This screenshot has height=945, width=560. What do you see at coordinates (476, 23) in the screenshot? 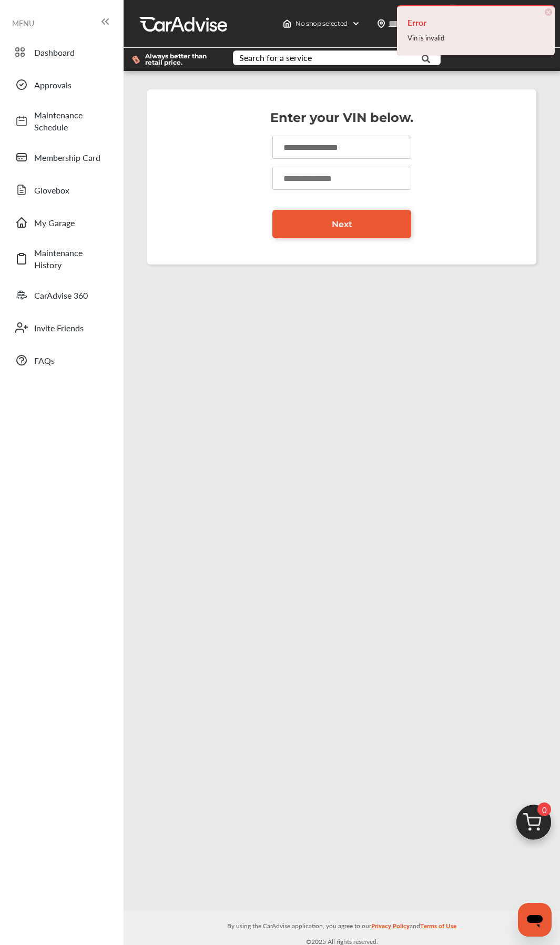
I see `h4: Error` at bounding box center [476, 23].